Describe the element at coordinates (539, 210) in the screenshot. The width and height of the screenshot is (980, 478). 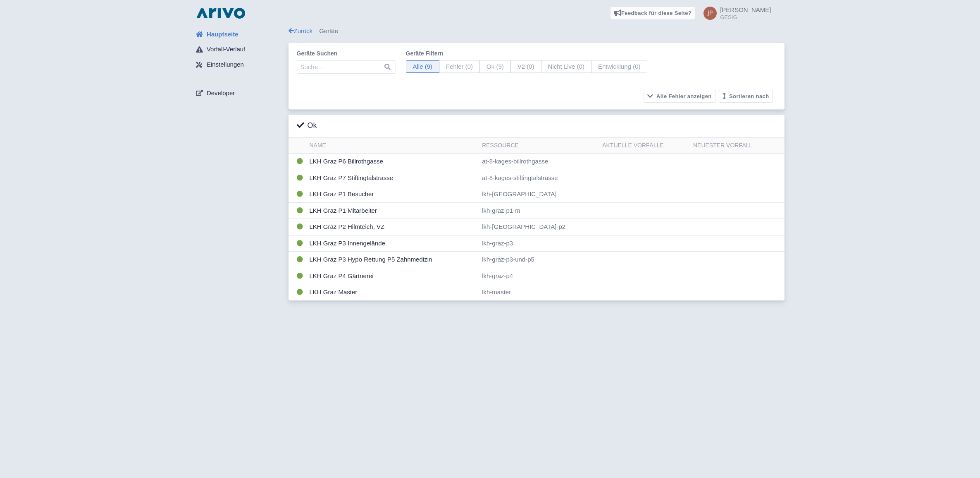
I see `td: lkh-graz-p1-m` at that location.